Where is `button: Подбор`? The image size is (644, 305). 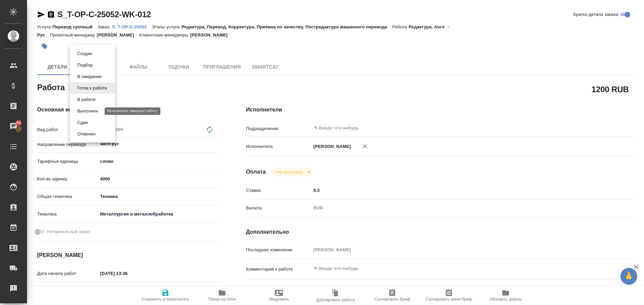
button: Подбор is located at coordinates (85, 65).